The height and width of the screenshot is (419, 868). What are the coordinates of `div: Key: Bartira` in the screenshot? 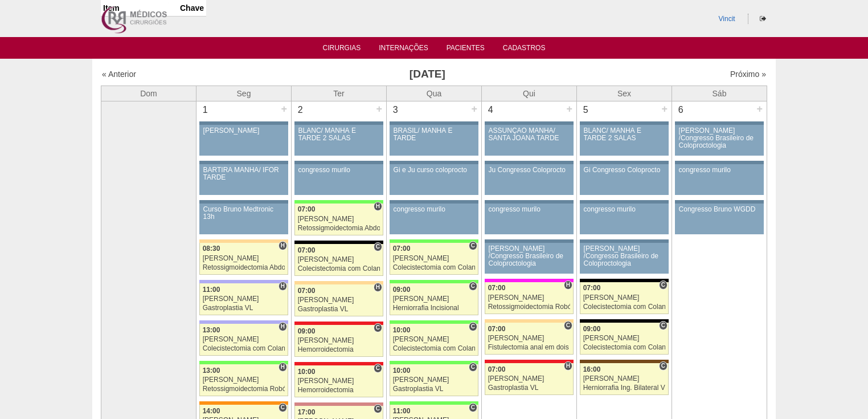 It's located at (339, 283).